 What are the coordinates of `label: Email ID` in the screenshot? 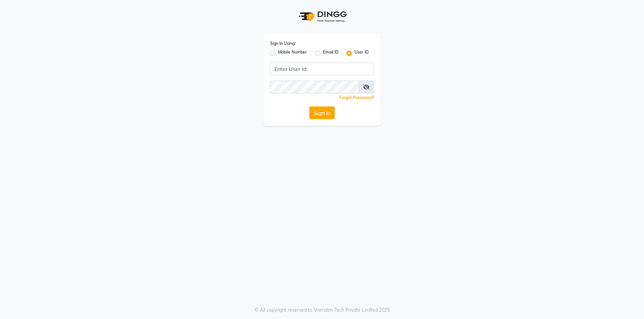 It's located at (331, 53).